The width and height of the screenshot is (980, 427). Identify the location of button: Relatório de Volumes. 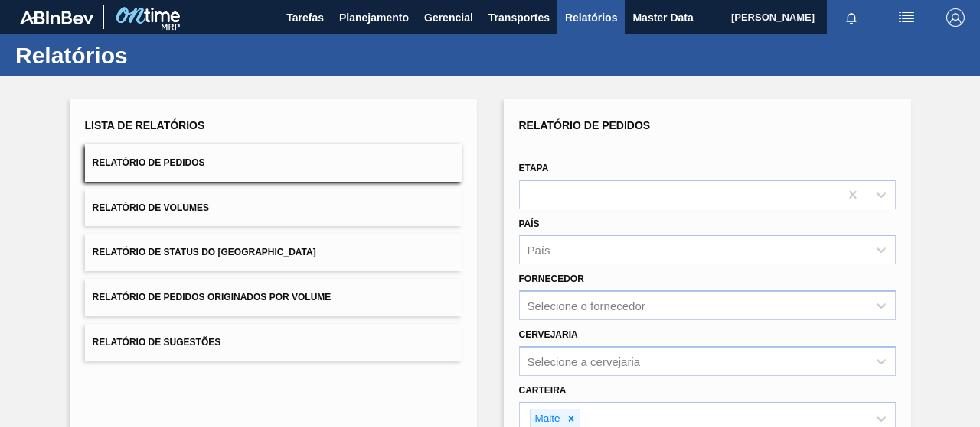
(273, 208).